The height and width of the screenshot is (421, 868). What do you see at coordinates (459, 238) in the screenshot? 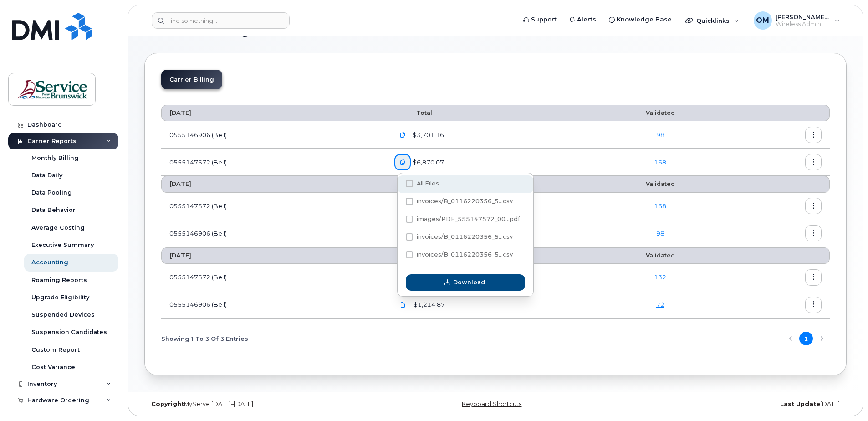
I see `span: invoices/B_0116220356_555147572_20082025_MOB.csv` at bounding box center [459, 238].